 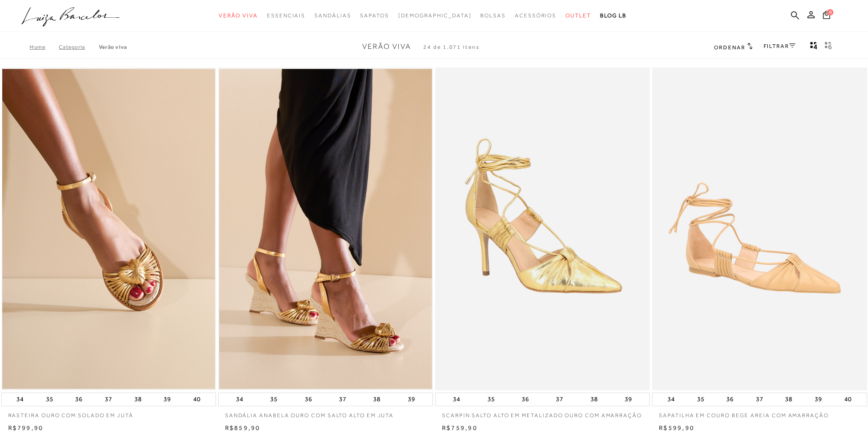 What do you see at coordinates (108, 412) in the screenshot?
I see `a: RASTEIRA OURO COM SOLADO EM JUTÁ` at bounding box center [108, 412].